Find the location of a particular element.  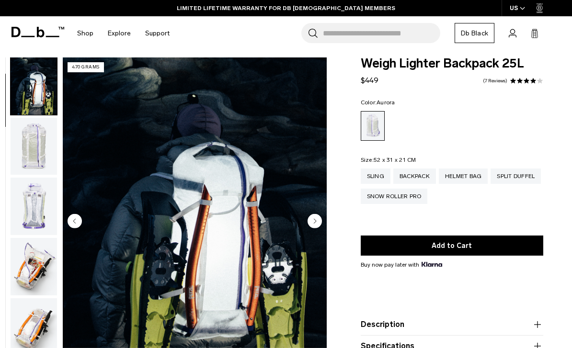

a: Helmet Bag is located at coordinates (463, 176).